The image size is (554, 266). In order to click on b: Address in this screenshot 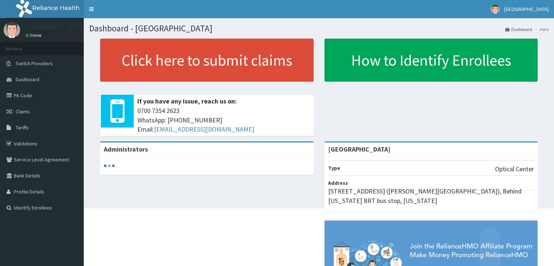, I will do `click(338, 183)`.